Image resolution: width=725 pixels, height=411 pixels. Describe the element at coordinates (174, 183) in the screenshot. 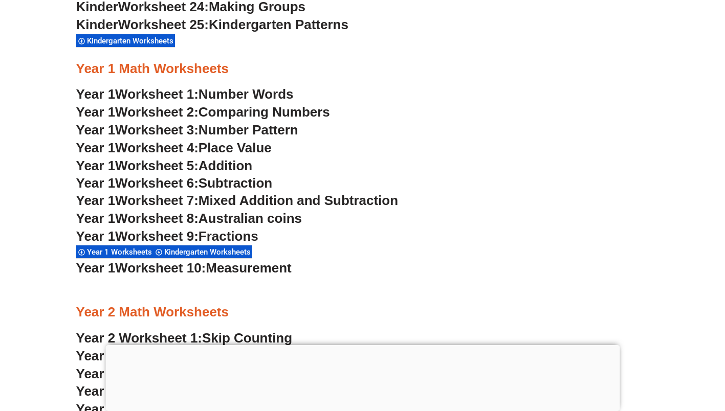

I see `a: Year 1Worksheet 6:Subtraction` at that location.